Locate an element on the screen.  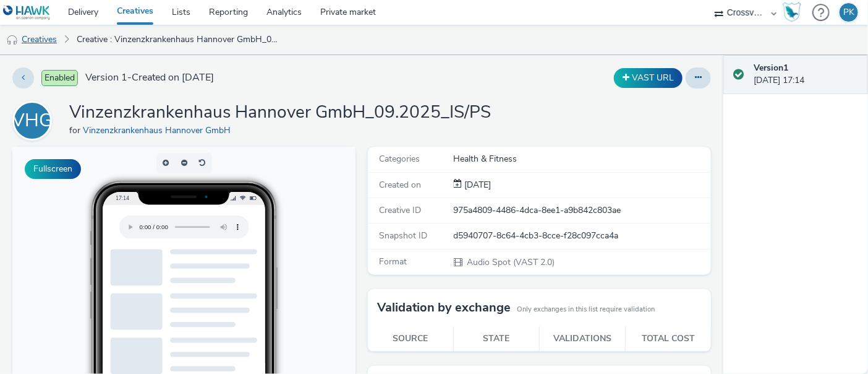
button: VAST URL is located at coordinates (648, 78).